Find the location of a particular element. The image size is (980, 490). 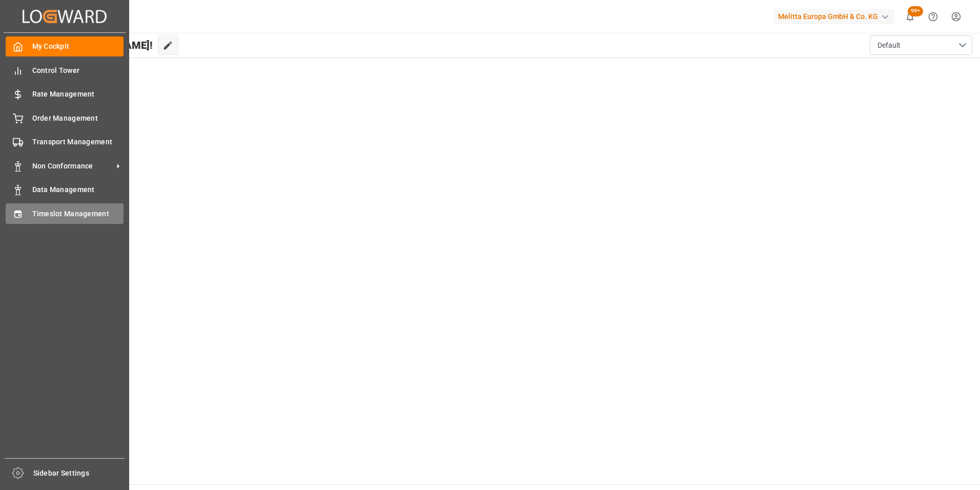

a: My Cockpit is located at coordinates (65, 46).